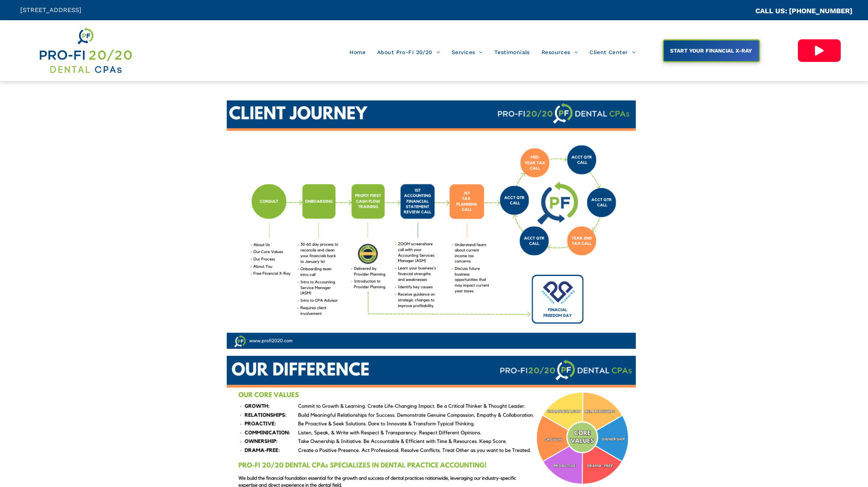  What do you see at coordinates (560, 52) in the screenshot?
I see `a: Resources` at bounding box center [560, 52].